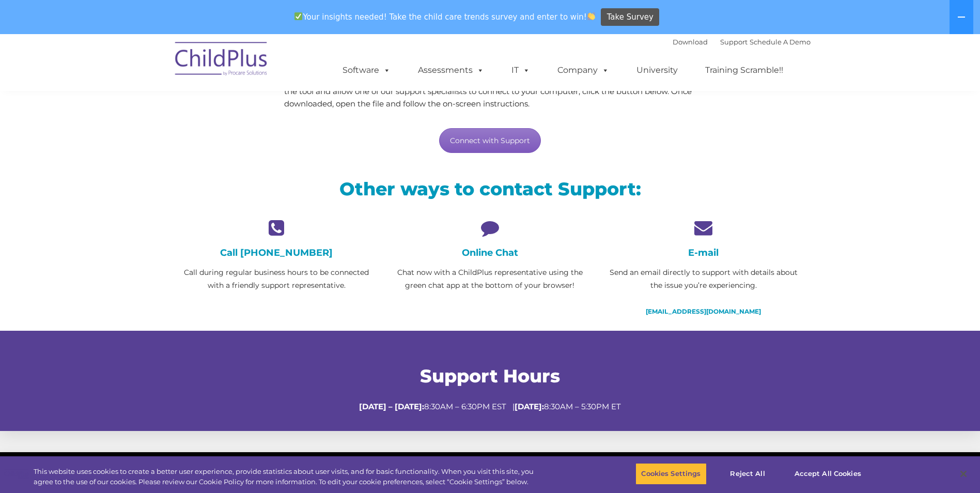 The height and width of the screenshot is (493, 980). What do you see at coordinates (490, 141) in the screenshot?
I see `a: Connect with Support` at bounding box center [490, 141].